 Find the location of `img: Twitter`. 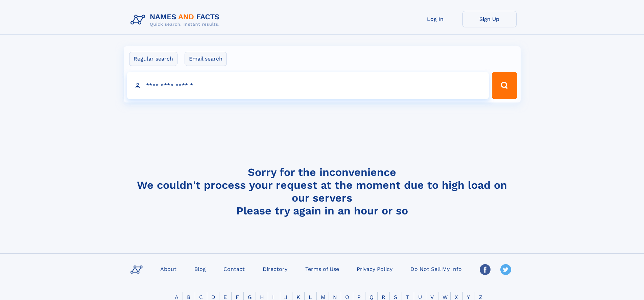

img: Twitter is located at coordinates (506, 270).